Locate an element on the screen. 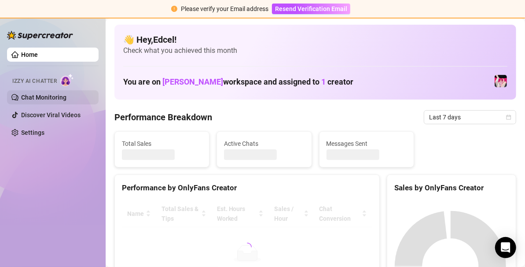 The width and height of the screenshot is (525, 267). span: Izzy AI Chatter is located at coordinates (34, 81).